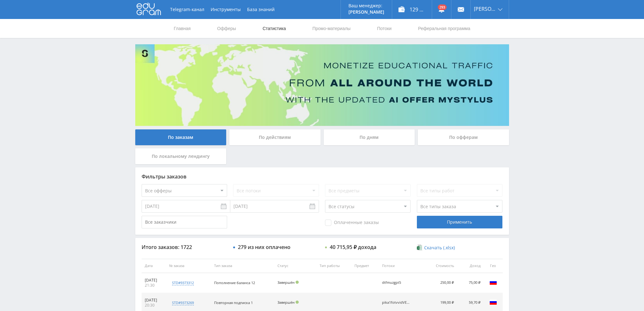  I want to click on div: По офферам, so click(463, 138).